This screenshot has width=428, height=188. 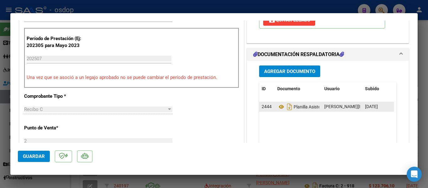 What do you see at coordinates (56, 96) in the screenshot?
I see `p: Comprobante Tipo *` at bounding box center [56, 96].